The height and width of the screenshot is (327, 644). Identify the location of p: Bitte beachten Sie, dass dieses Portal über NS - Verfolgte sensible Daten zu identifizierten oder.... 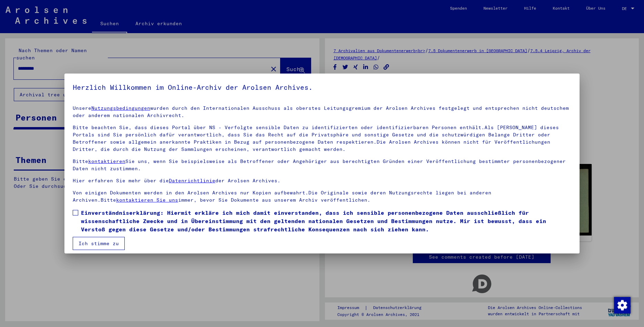
(322, 138).